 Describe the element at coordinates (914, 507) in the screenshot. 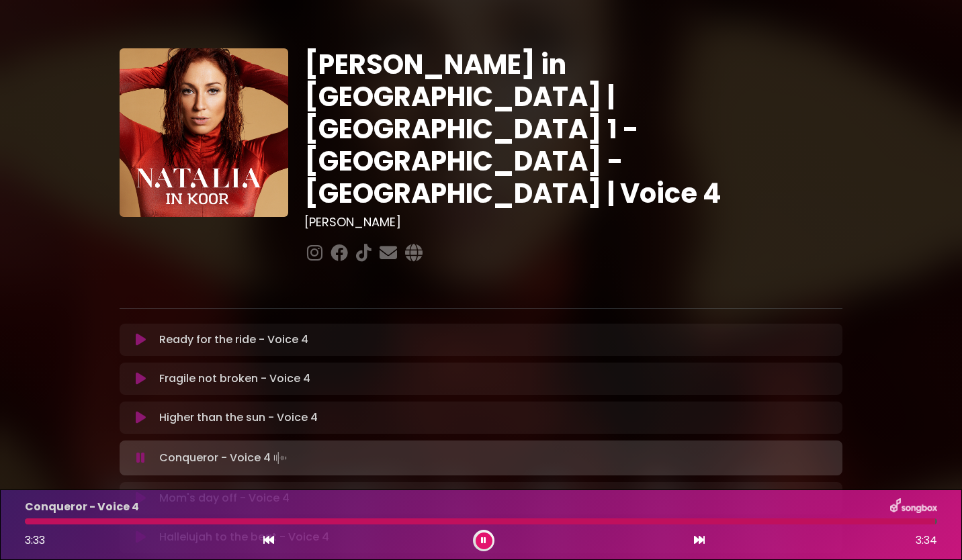

I see `img: songbox-logo-white.png` at that location.